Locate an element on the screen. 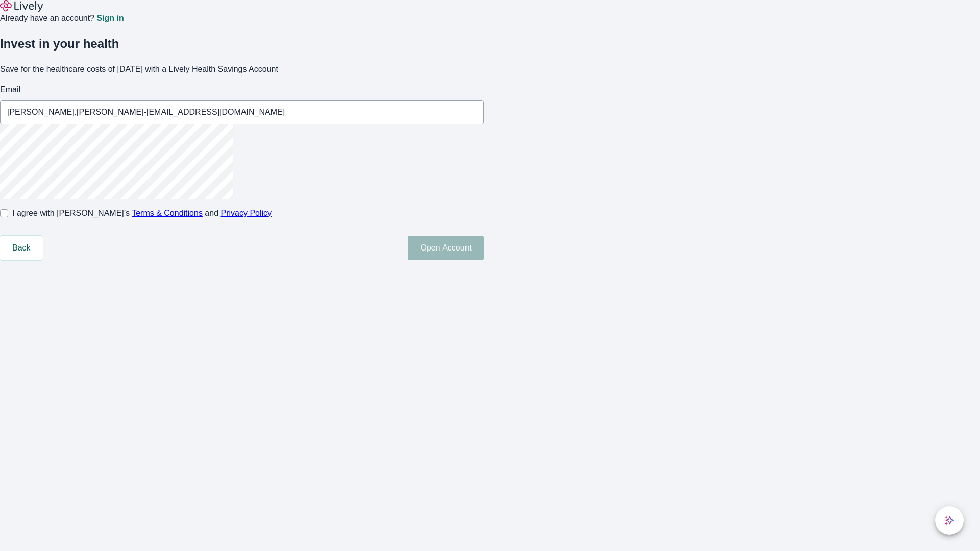 The width and height of the screenshot is (980, 551). a: Sign in is located at coordinates (110, 18).